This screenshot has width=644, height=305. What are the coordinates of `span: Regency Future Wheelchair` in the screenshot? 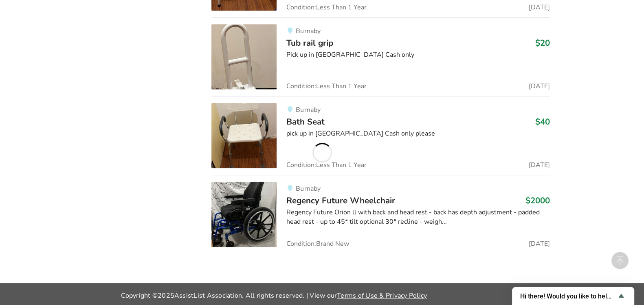 It's located at (340, 200).